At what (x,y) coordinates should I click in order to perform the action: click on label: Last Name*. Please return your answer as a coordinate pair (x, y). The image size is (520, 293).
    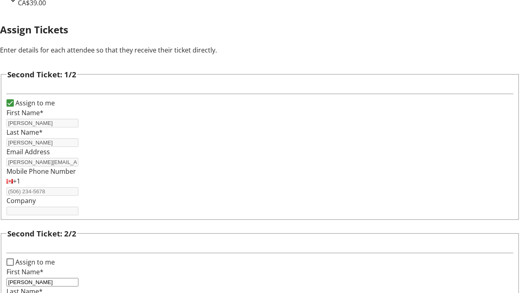
    Looking at the image, I should click on (24, 132).